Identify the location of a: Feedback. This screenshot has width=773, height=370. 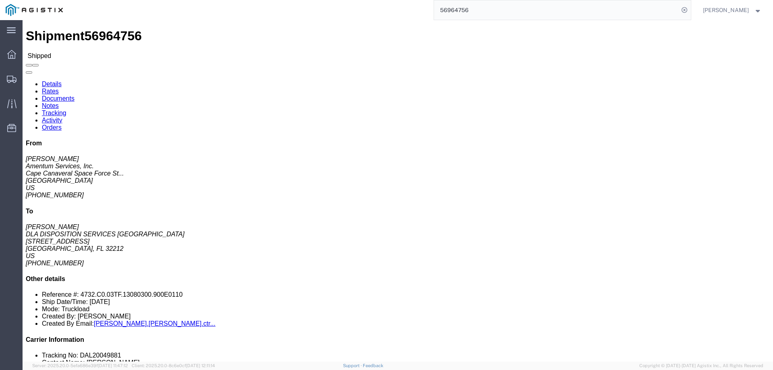
(373, 365).